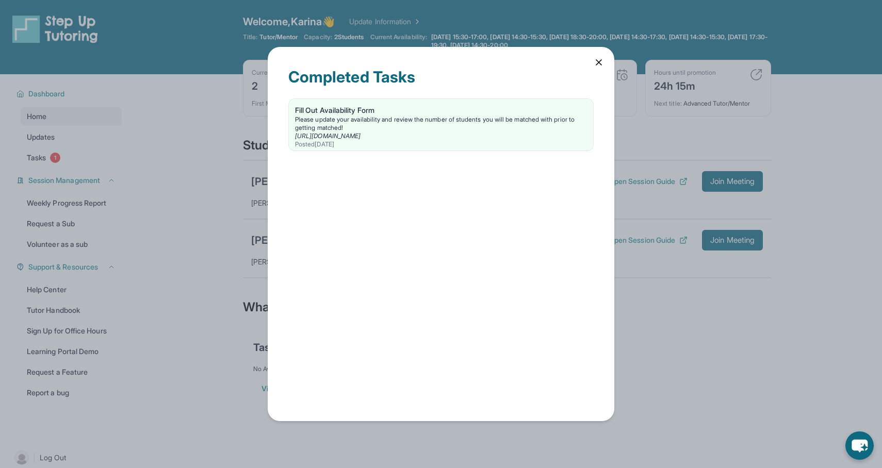 Image resolution: width=882 pixels, height=468 pixels. Describe the element at coordinates (441, 124) in the screenshot. I see `div: Please update your availability and review the number of students you will be matched with prior ...` at that location.